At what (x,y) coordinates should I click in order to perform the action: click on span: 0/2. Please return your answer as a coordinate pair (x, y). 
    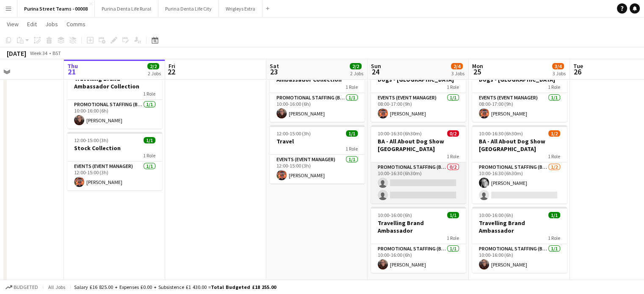
    Looking at the image, I should click on (453, 133).